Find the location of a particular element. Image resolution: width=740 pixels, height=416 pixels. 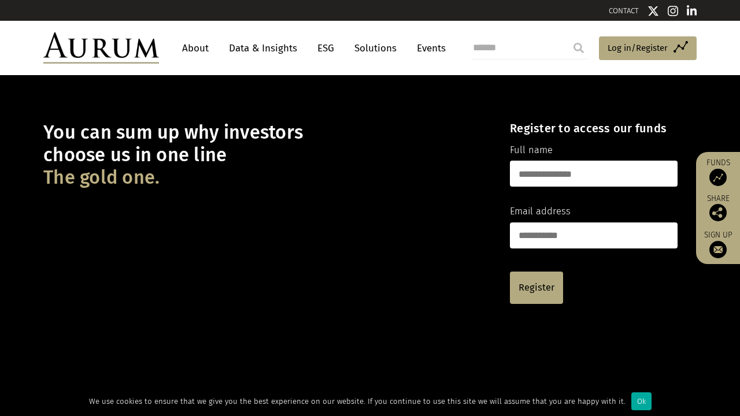

a: CONTACT is located at coordinates (624, 10).